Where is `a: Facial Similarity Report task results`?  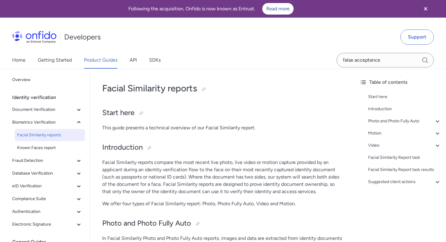
a: Facial Similarity Report task results is located at coordinates (405, 170).